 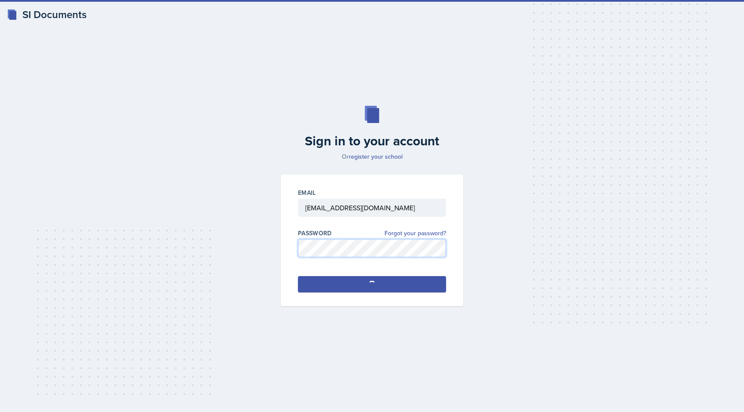 What do you see at coordinates (307, 193) in the screenshot?
I see `label: Email` at bounding box center [307, 193].